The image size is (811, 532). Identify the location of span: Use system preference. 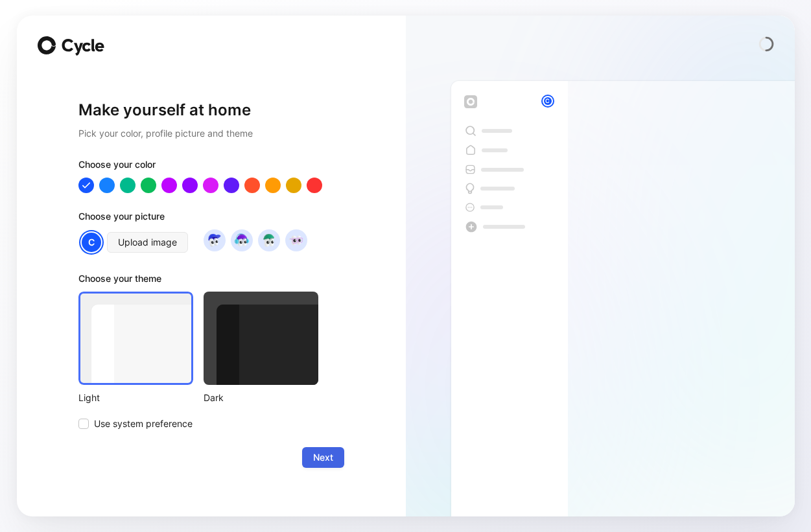
(143, 424).